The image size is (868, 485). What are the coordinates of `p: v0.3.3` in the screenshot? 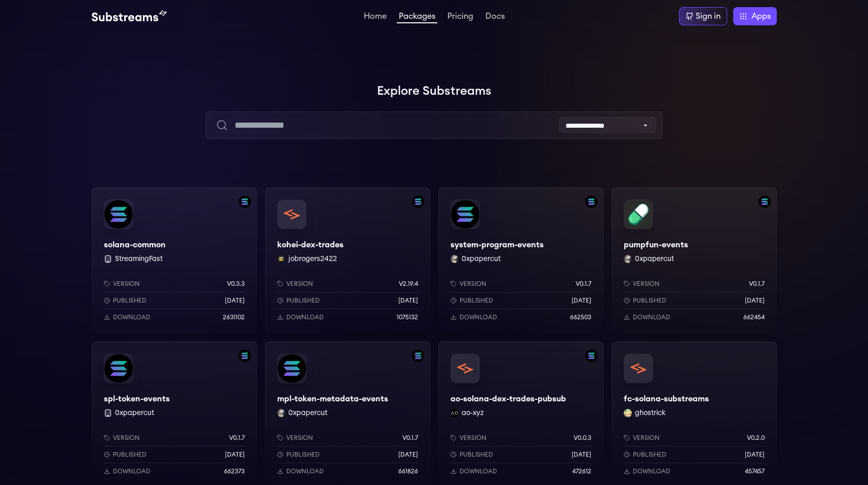 It's located at (235, 284).